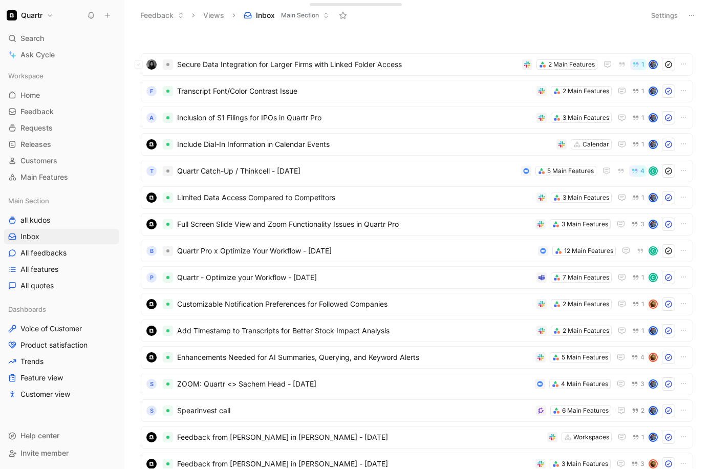 This screenshot has height=469, width=711. What do you see at coordinates (61, 269) in the screenshot?
I see `a: All features` at bounding box center [61, 269].